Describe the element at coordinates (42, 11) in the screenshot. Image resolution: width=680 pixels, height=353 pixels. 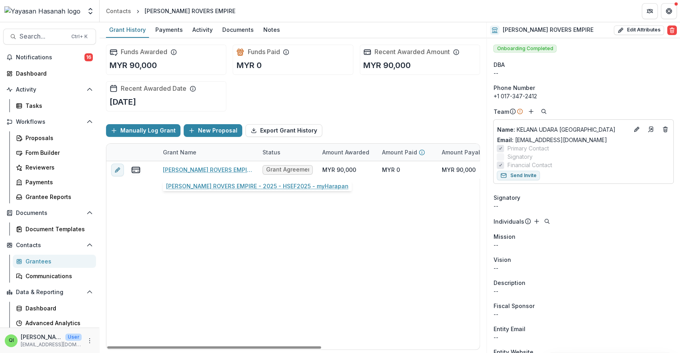
I see `img: Yayasan Hasanah logo` at that location.